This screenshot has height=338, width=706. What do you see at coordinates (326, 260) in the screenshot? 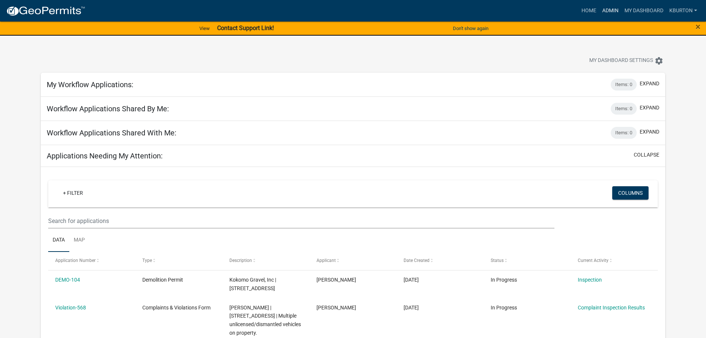
I see `span: Applicant` at bounding box center [326, 260].